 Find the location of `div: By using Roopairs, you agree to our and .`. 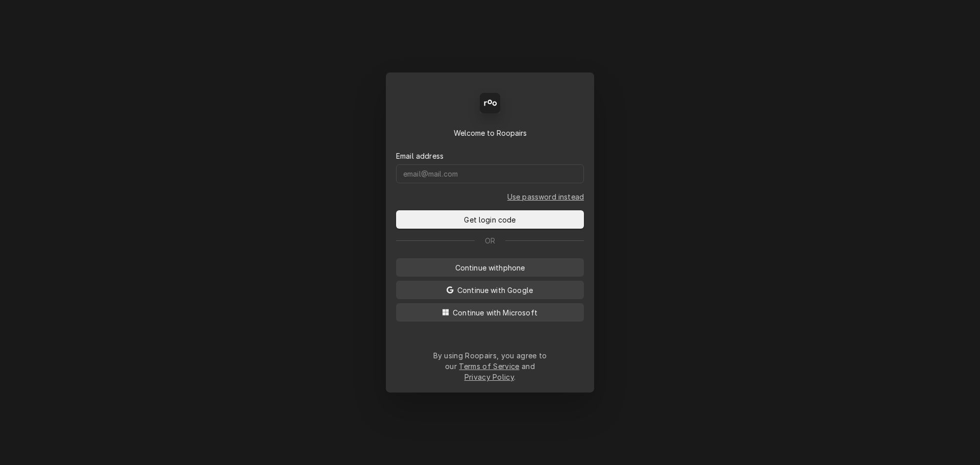

div: By using Roopairs, you agree to our and . is located at coordinates (490, 366).